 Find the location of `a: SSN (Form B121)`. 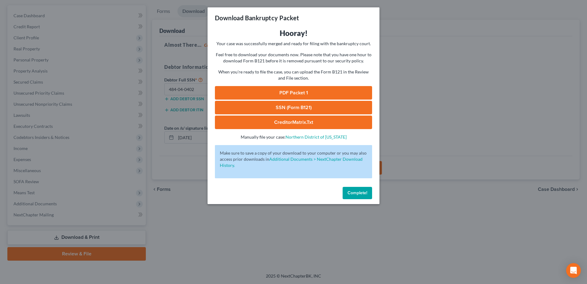

a: SSN (Form B121) is located at coordinates (294, 107).